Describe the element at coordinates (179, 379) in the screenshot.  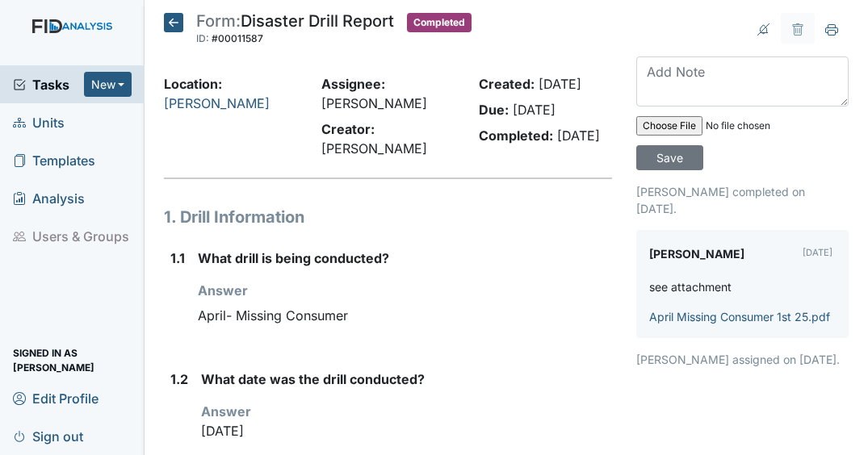
I see `label: 1.2` at that location.